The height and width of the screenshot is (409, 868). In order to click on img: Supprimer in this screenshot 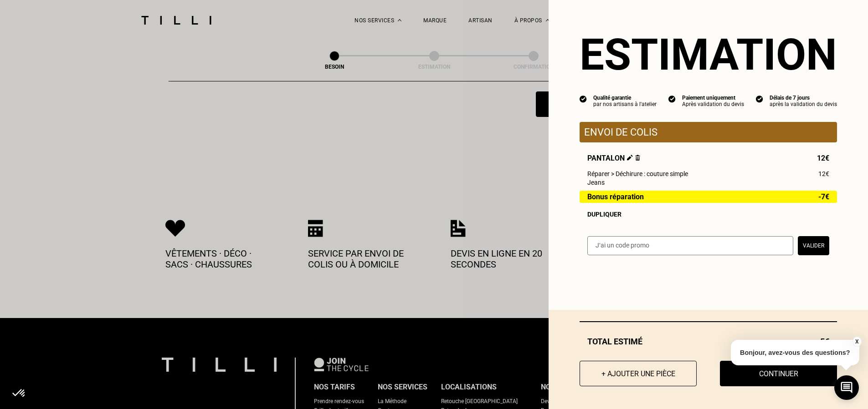, I will do `click(637, 158)`.